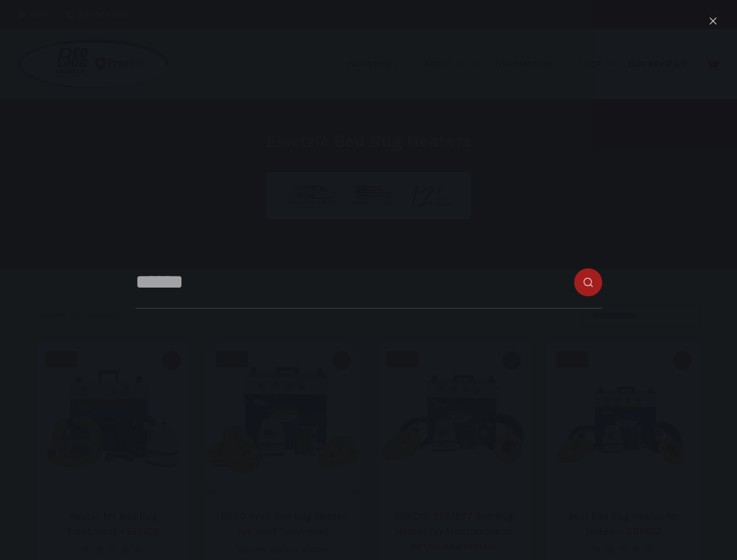  What do you see at coordinates (112, 549) in the screenshot?
I see `div: Rated 4.67 out of 5` at bounding box center [112, 549].